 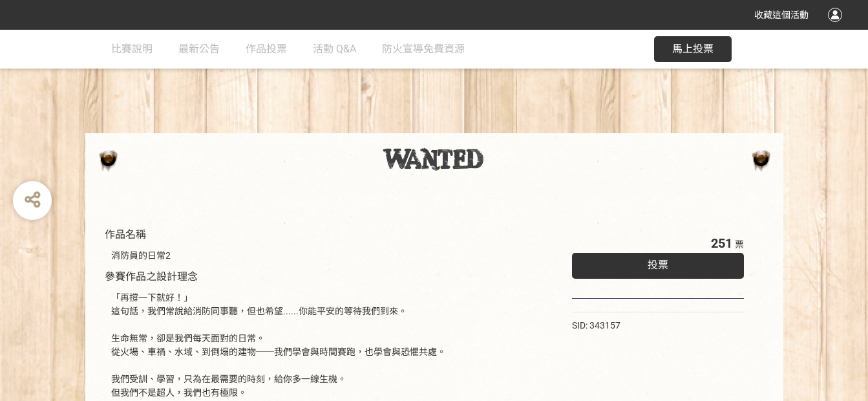 What do you see at coordinates (739, 244) in the screenshot?
I see `span: 票` at bounding box center [739, 244].